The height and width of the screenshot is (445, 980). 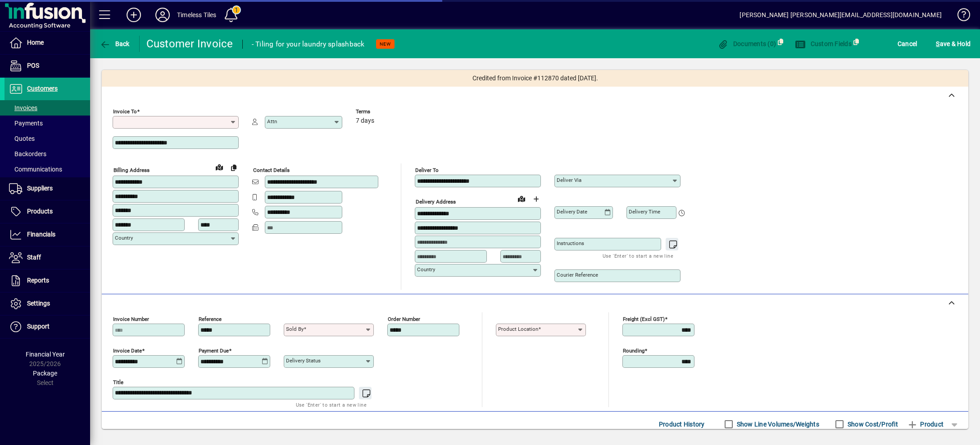 What do you see at coordinates (38, 303) in the screenshot?
I see `span: Settings` at bounding box center [38, 303].